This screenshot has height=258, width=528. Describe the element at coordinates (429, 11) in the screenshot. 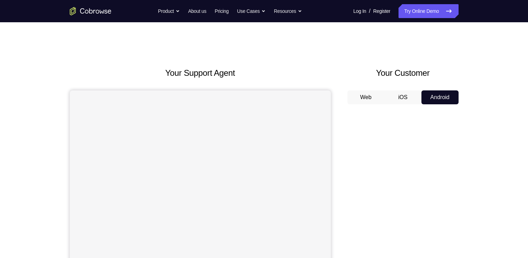

I see `a: Try Online Demo` at that location.